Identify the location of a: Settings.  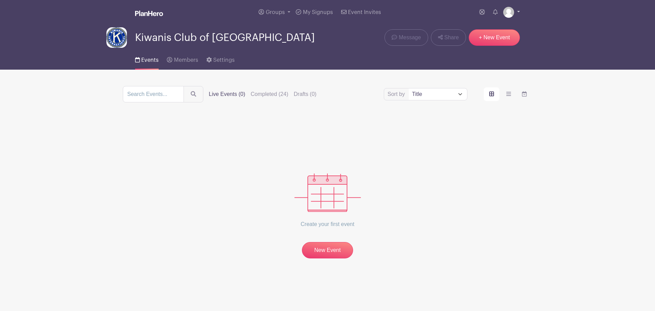
(220, 59).